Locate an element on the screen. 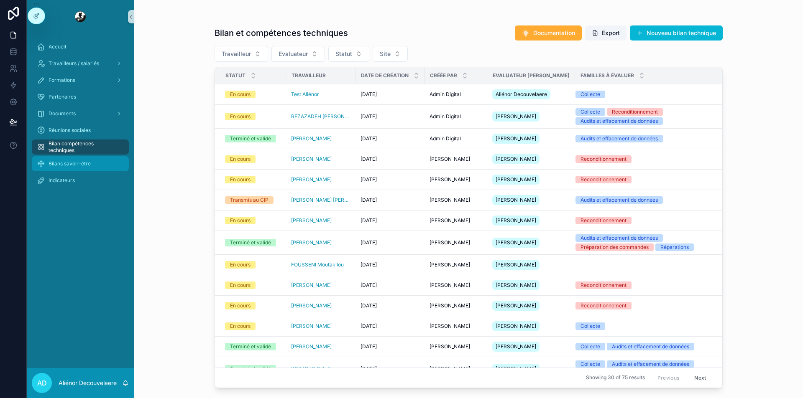  a: Travailleurs / salariés is located at coordinates (80, 64).